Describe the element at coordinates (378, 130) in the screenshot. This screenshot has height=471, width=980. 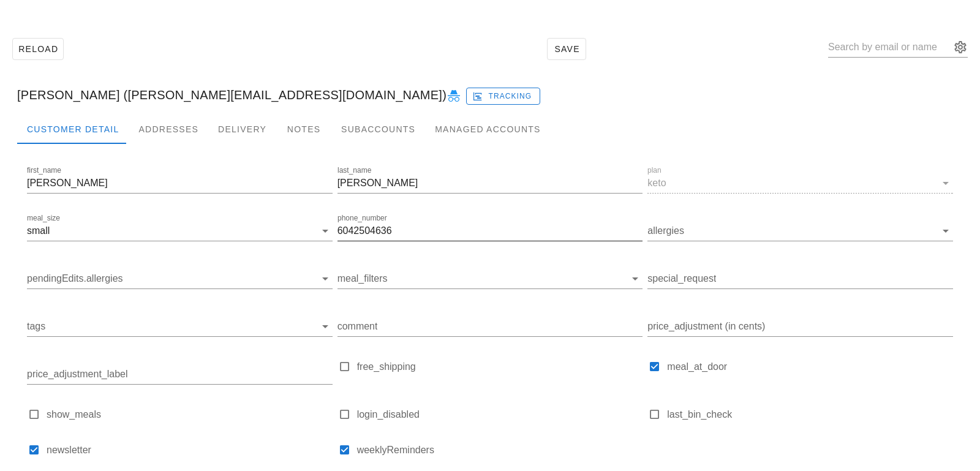
I see `div: Subaccounts` at that location.